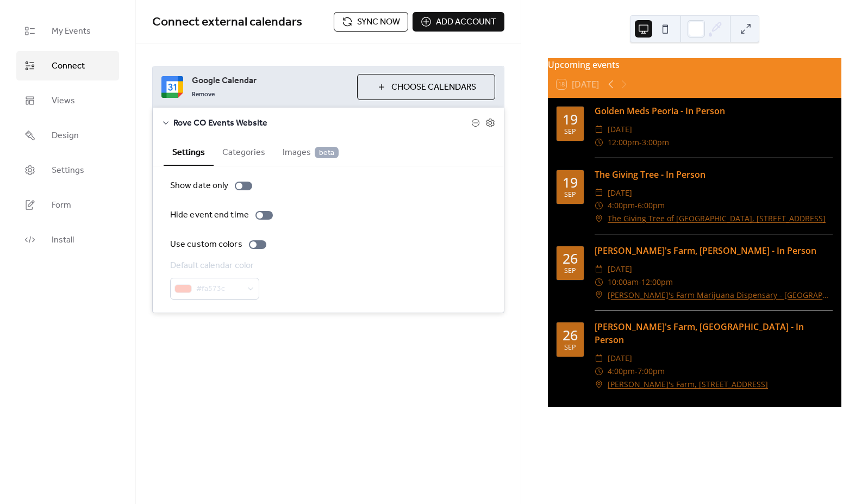 The image size is (868, 504). I want to click on div: Upcoming events, so click(695, 65).